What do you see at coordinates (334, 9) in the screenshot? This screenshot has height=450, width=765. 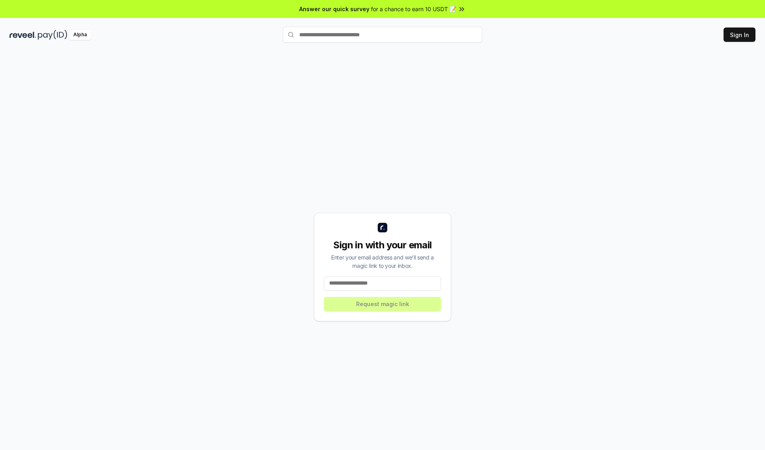 I see `span: Answer our quick survey` at bounding box center [334, 9].